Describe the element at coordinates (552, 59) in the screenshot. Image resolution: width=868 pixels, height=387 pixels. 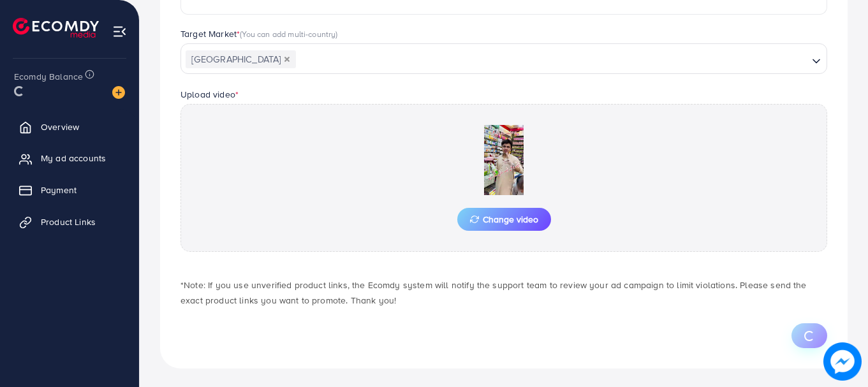
I see `input: Search for option` at that location.